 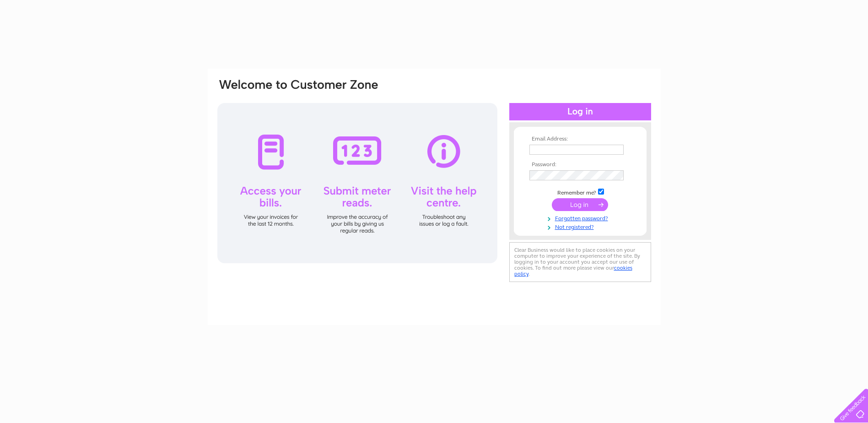 I want to click on th: Password:, so click(x=580, y=165).